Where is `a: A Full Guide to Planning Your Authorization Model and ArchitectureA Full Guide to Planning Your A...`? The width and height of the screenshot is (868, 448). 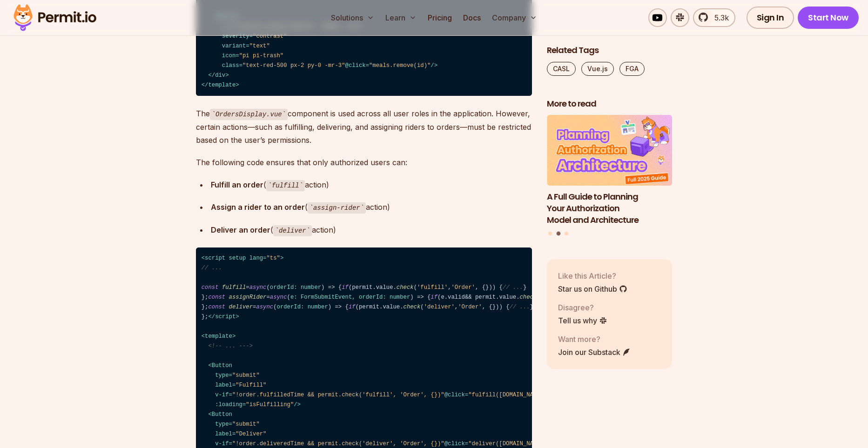 a: A Full Guide to Planning Your Authorization Model and ArchitectureA Full Guide to Planning Your A... is located at coordinates (610, 171).